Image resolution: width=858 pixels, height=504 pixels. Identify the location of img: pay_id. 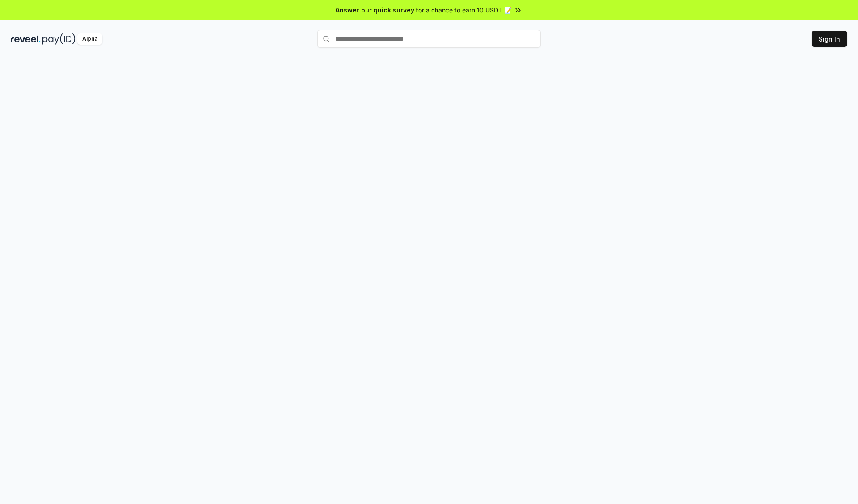
(59, 39).